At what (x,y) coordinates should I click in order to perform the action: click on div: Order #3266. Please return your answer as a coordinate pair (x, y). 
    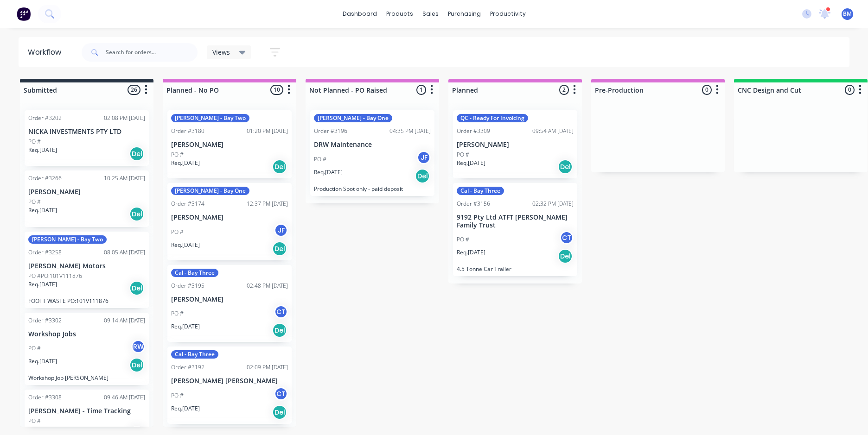
    Looking at the image, I should click on (45, 178).